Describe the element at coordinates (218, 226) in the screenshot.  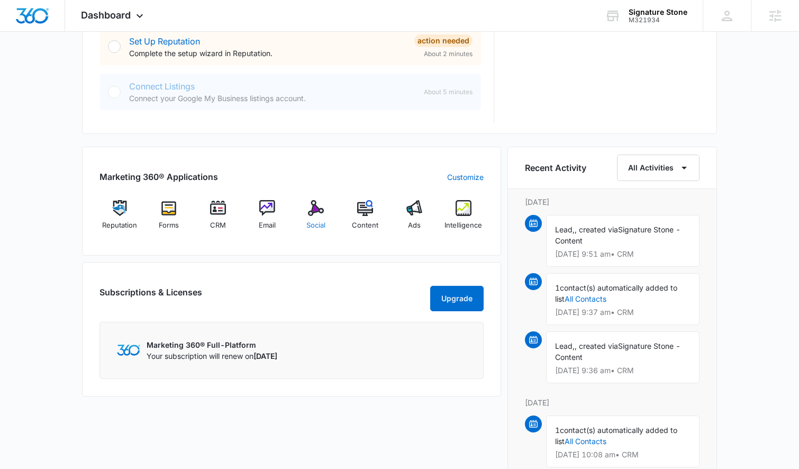
I see `span: CRM` at that location.